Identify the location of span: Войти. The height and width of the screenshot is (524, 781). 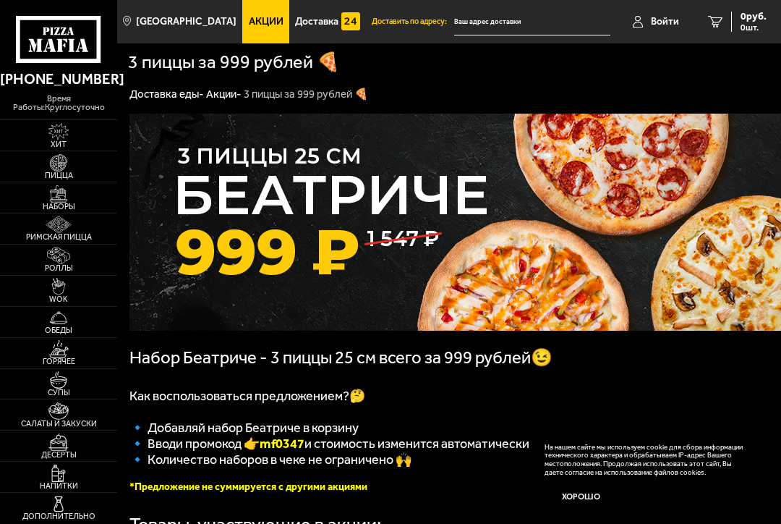
(665, 22).